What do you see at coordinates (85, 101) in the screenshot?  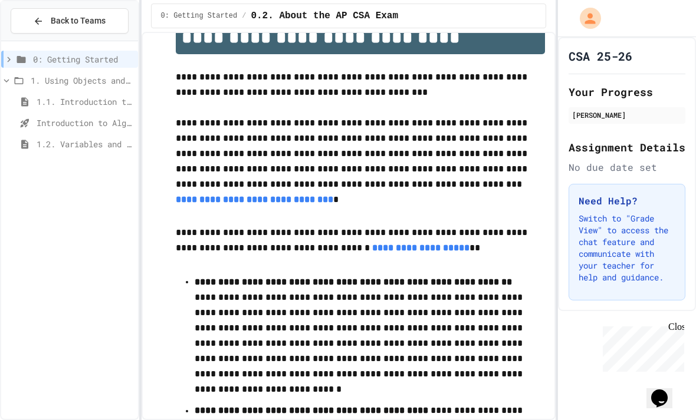 I see `span: 1.1. Introduction to Algorithms, Programming, and Compilers` at bounding box center [85, 101].